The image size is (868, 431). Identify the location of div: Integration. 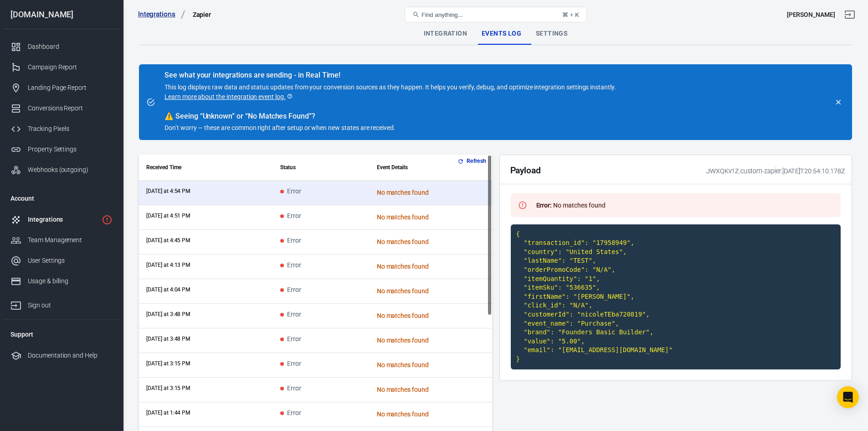
(445, 34).